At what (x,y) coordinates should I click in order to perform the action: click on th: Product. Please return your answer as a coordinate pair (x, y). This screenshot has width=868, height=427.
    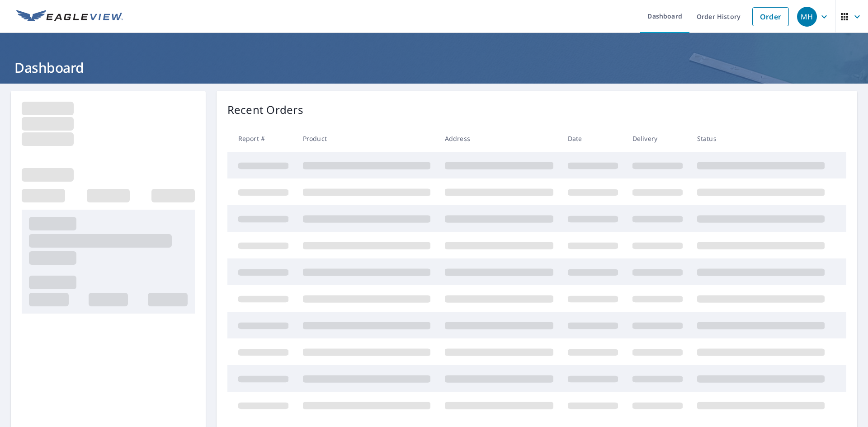
    Looking at the image, I should click on (366, 138).